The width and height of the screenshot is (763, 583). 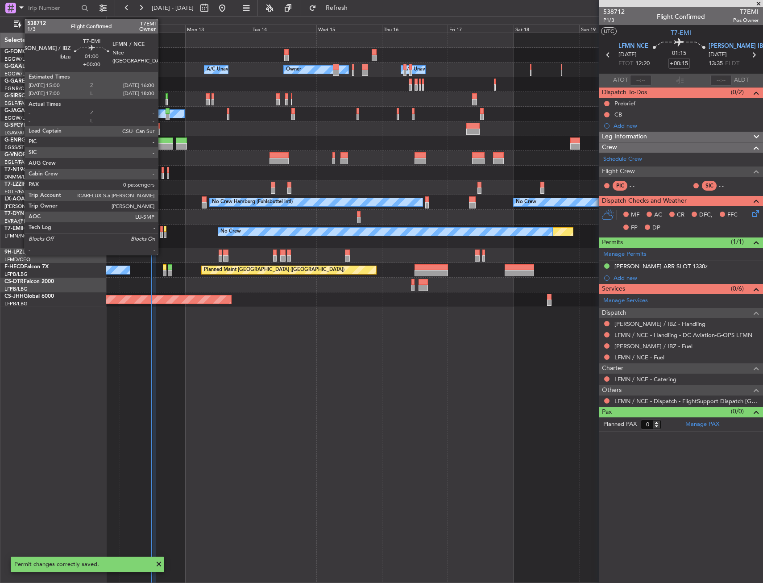 What do you see at coordinates (29, 296) in the screenshot?
I see `a: CS-JHHGlobal 6000` at bounding box center [29, 296].